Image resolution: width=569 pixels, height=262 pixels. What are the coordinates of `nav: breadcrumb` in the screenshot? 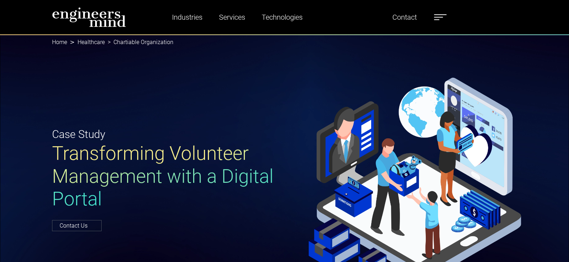 It's located at (285, 42).